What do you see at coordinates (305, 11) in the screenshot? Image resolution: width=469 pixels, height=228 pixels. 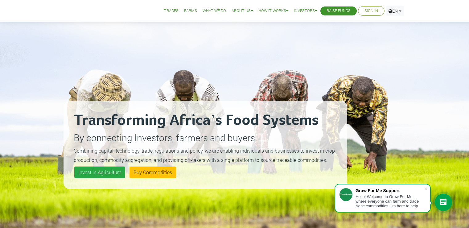 I see `a: Investors` at bounding box center [305, 11].